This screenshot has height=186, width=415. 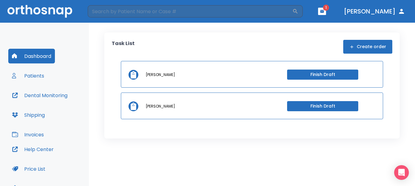 I want to click on button: Dental Monitoring, so click(x=40, y=95).